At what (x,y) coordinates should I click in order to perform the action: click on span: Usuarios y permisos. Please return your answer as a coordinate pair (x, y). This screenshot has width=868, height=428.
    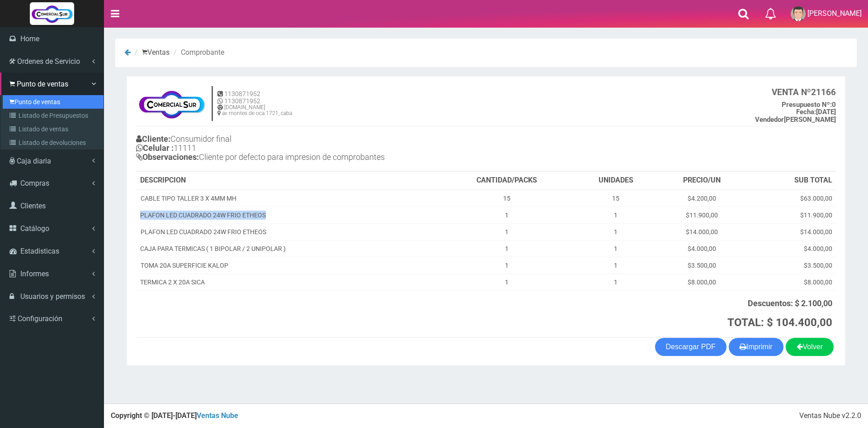
    Looking at the image, I should click on (52, 296).